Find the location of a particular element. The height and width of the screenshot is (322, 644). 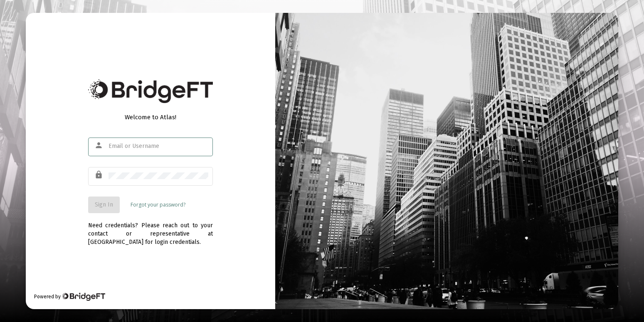

a: Forgot your password? is located at coordinates (158, 205).